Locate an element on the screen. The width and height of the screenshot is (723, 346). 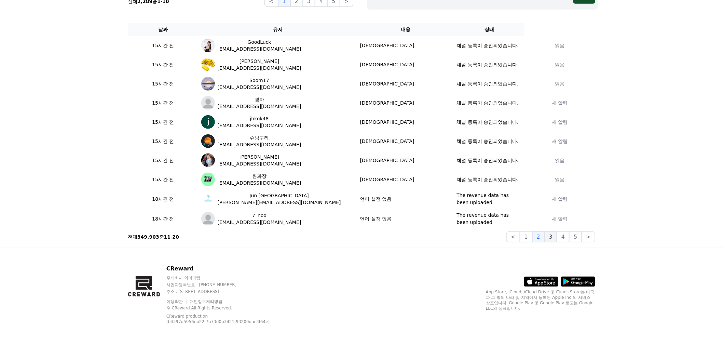
span: Settings is located at coordinates (109, 230).